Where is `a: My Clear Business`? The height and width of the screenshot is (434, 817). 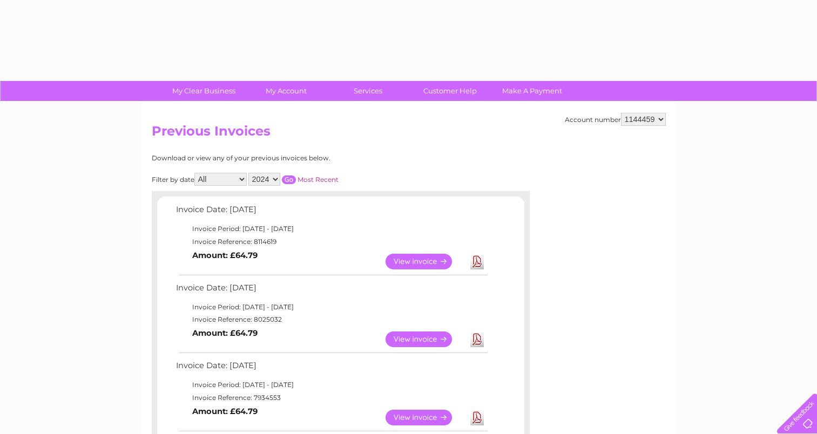
a: My Clear Business is located at coordinates (204, 91).